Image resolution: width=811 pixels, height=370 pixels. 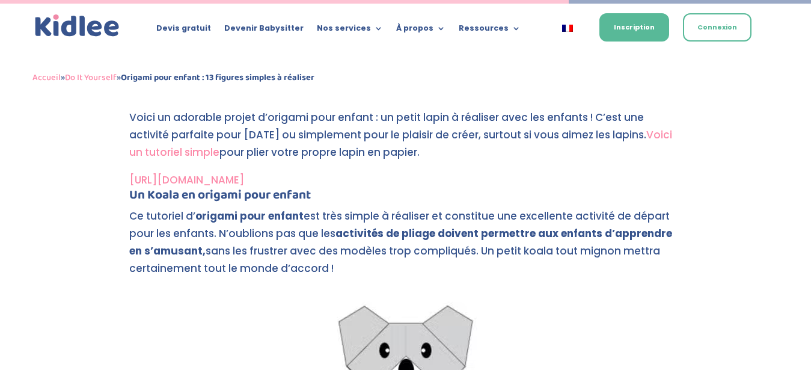 I want to click on strong: activités de pliage doivent permettre aux enfants d’apprendre en s’amusant,, so click(x=401, y=242).